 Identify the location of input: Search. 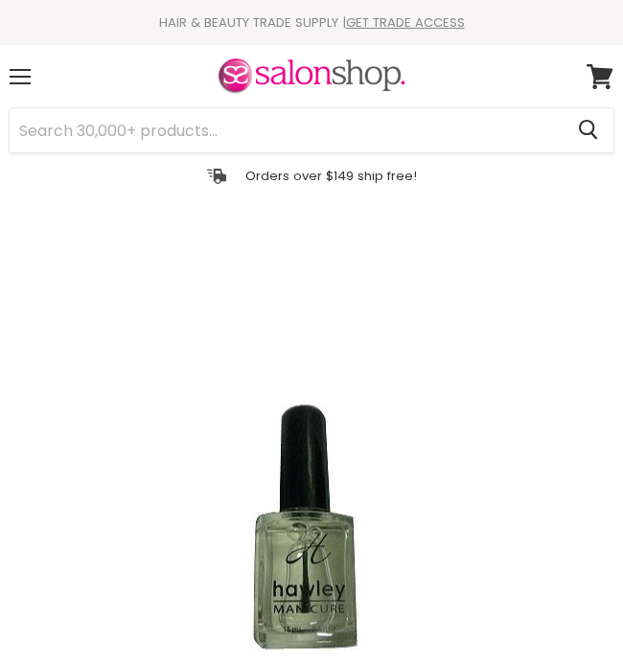
(286, 130).